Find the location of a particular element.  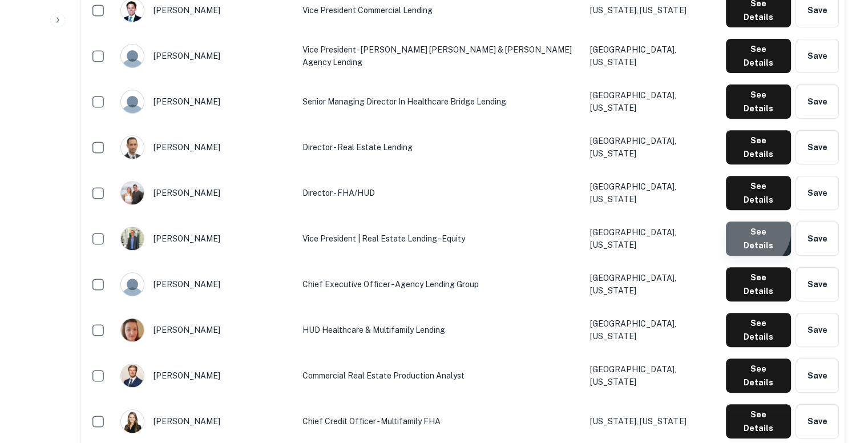

td: HUD Healthcare & Multifamily Lending is located at coordinates (441, 330).